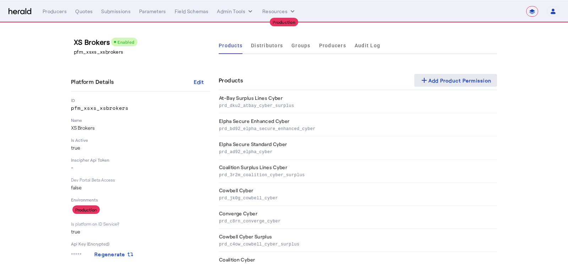 Image resolution: width=568 pixels, height=264 pixels. I want to click on span: Distributors, so click(267, 45).